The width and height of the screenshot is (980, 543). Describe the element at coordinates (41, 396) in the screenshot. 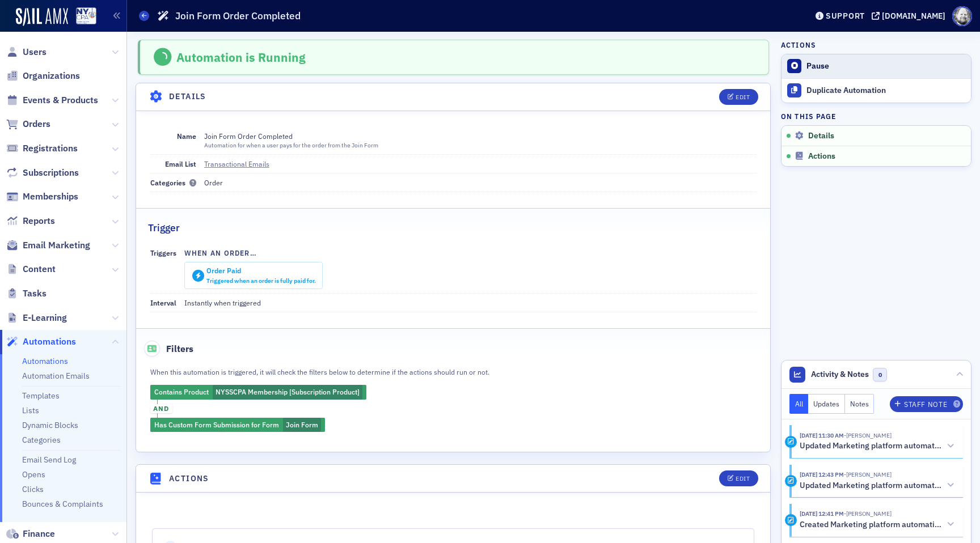

I see `a: Templates` at that location.